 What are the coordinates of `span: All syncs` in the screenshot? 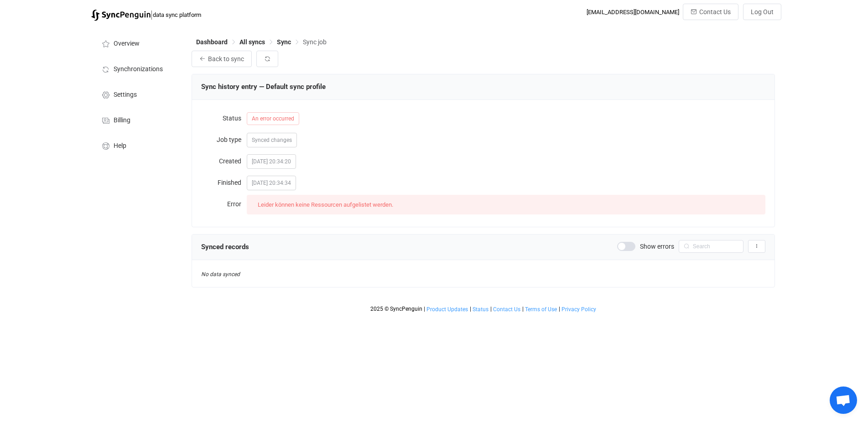 It's located at (252, 42).